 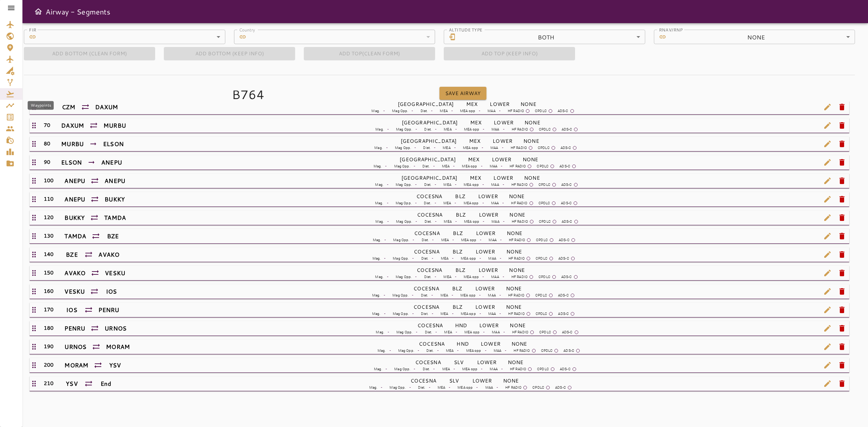 What do you see at coordinates (48, 291) in the screenshot?
I see `h6: 160` at bounding box center [48, 291].